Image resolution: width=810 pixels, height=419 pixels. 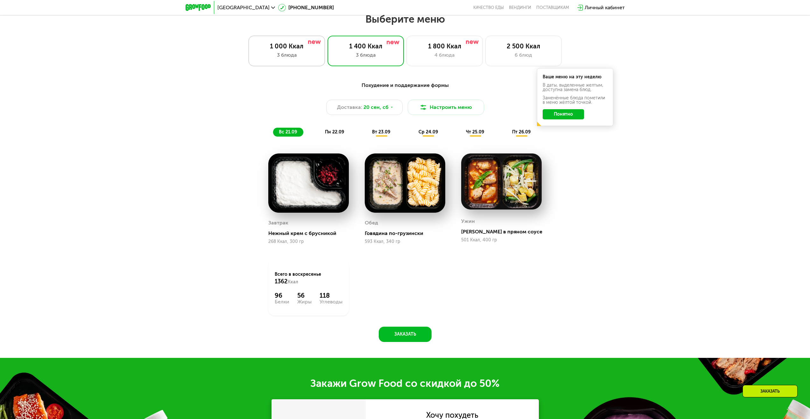 What do you see at coordinates (278, 223) in the screenshot?
I see `div: Завтрак` at bounding box center [278, 223].